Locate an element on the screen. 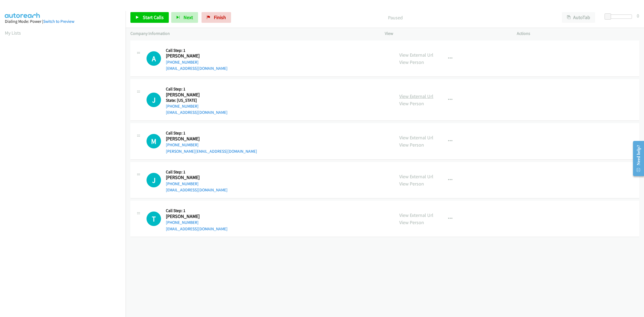 The width and height of the screenshot is (644, 317). p: View is located at coordinates (446, 34).